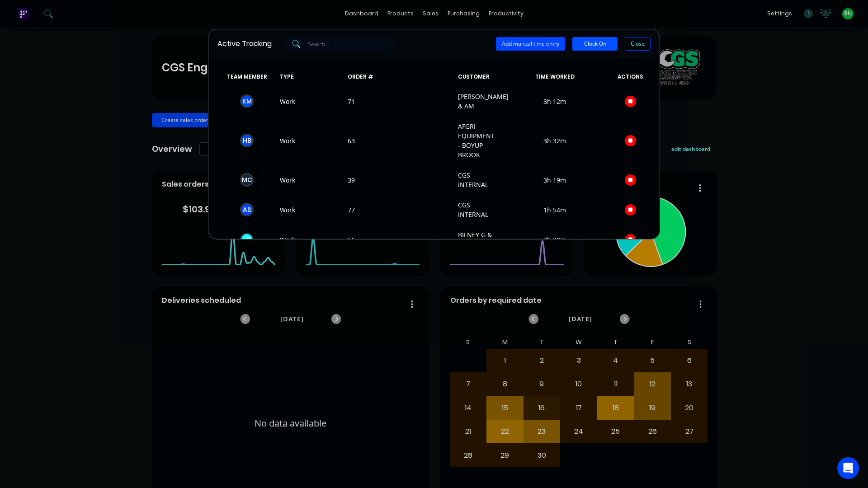  What do you see at coordinates (399, 141) in the screenshot?
I see `span: 63` at bounding box center [399, 141].